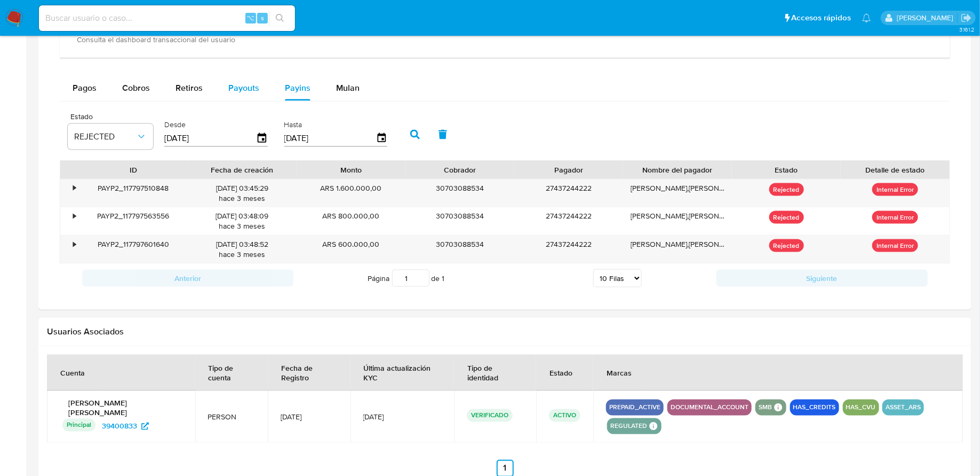 This screenshot has width=980, height=476. What do you see at coordinates (966, 30) in the screenshot?
I see `span: 3.161.2` at bounding box center [966, 30].